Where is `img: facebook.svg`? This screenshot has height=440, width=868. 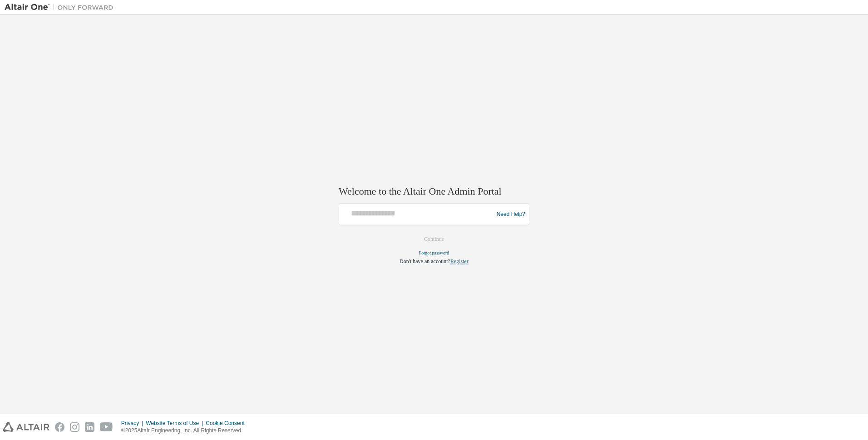 img: facebook.svg is located at coordinates (59, 427).